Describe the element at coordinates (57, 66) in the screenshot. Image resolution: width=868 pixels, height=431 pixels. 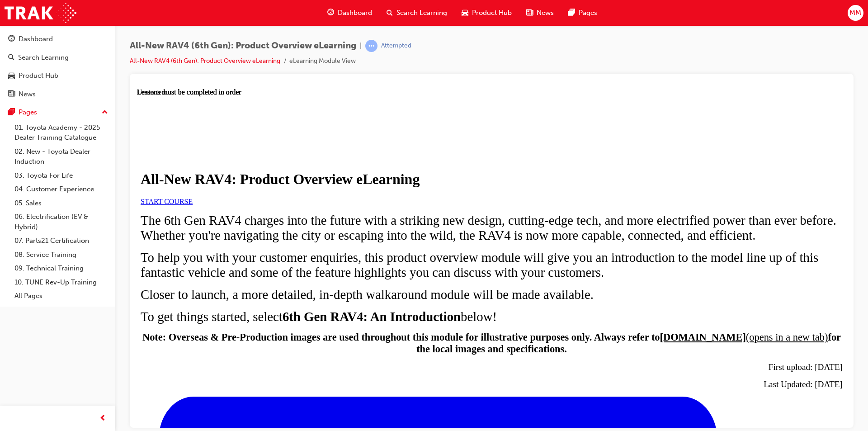
I see `button: DashboardSearch LearningProduct HubNews` at that location.